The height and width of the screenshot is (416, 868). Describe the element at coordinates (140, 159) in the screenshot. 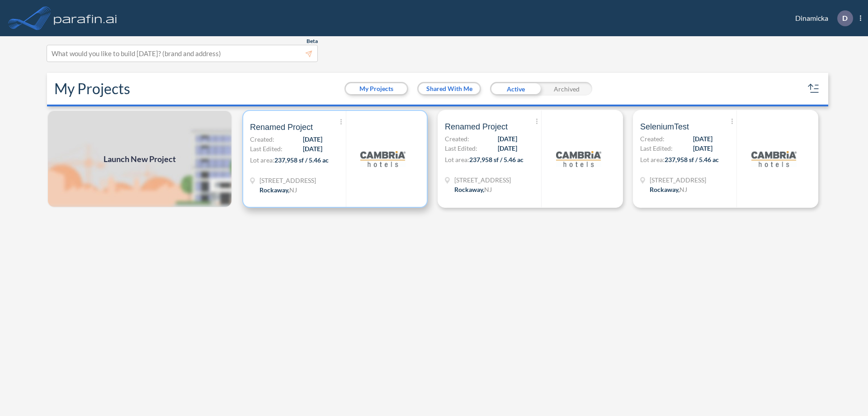

I see `span: Launch New Project` at that location.